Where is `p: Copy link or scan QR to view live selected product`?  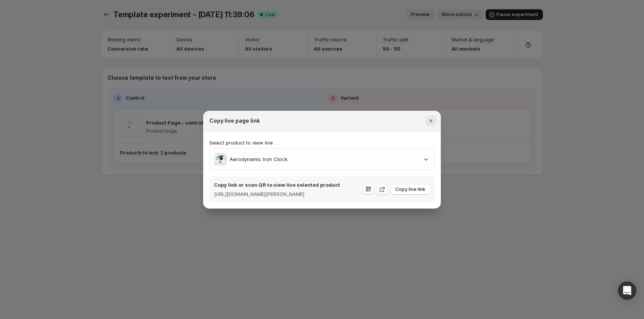
p: Copy link or scan QR to view live selected product is located at coordinates (277, 185).